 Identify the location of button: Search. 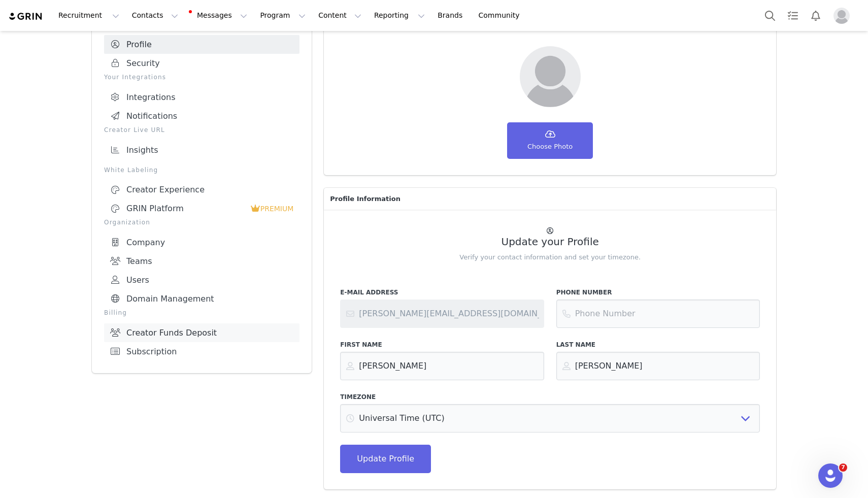
(770, 15).